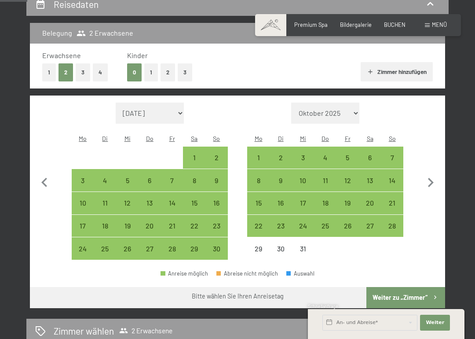  Describe the element at coordinates (323, 306) in the screenshot. I see `span: Schnellanfrage` at that location.